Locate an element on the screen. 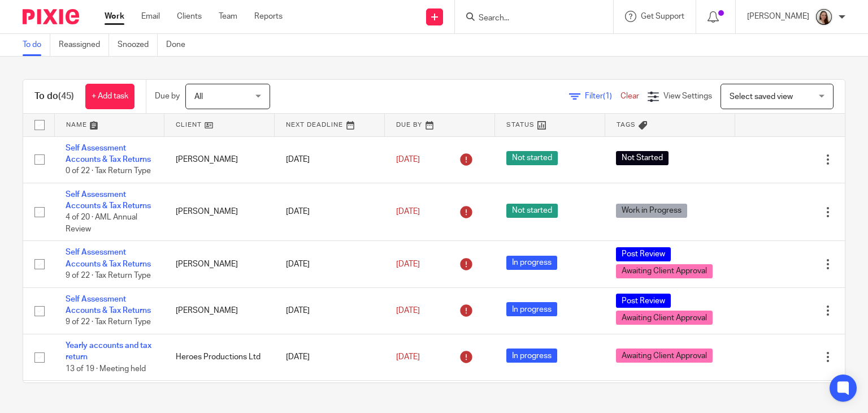 The width and height of the screenshot is (868, 413). td: Heroes Productions Ltd is located at coordinates (219, 357).